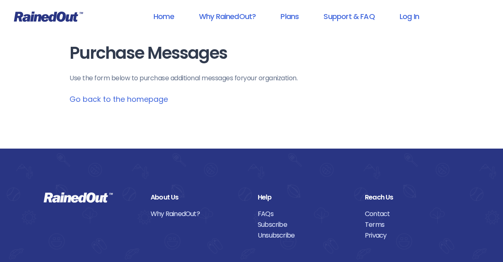 This screenshot has width=503, height=262. What do you see at coordinates (305, 214) in the screenshot?
I see `a: FAQs` at bounding box center [305, 214].